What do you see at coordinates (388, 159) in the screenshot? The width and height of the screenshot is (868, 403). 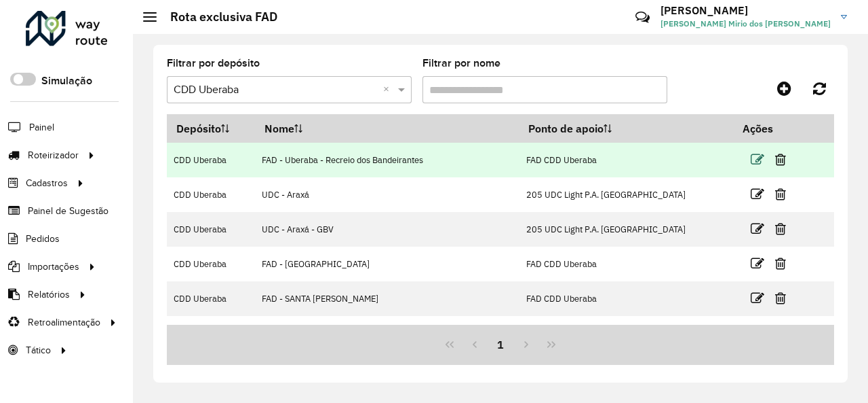 I see `td: FAD - Uberaba - Recreio dos Bandeirantes` at bounding box center [388, 159].